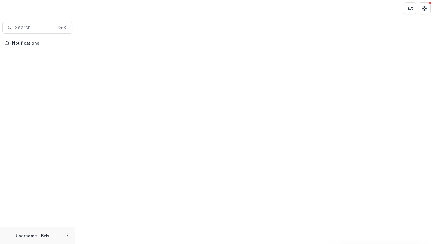 The width and height of the screenshot is (433, 244). Describe the element at coordinates (410, 8) in the screenshot. I see `button: Partners` at that location.